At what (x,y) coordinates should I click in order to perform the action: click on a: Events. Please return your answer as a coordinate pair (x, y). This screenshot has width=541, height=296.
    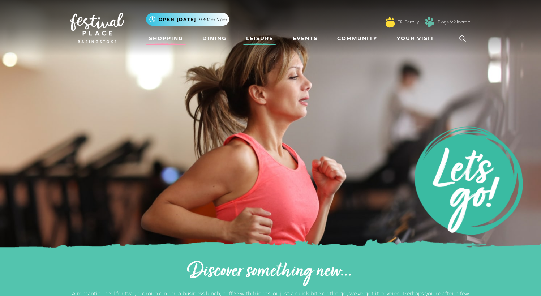
    Looking at the image, I should click on (305, 38).